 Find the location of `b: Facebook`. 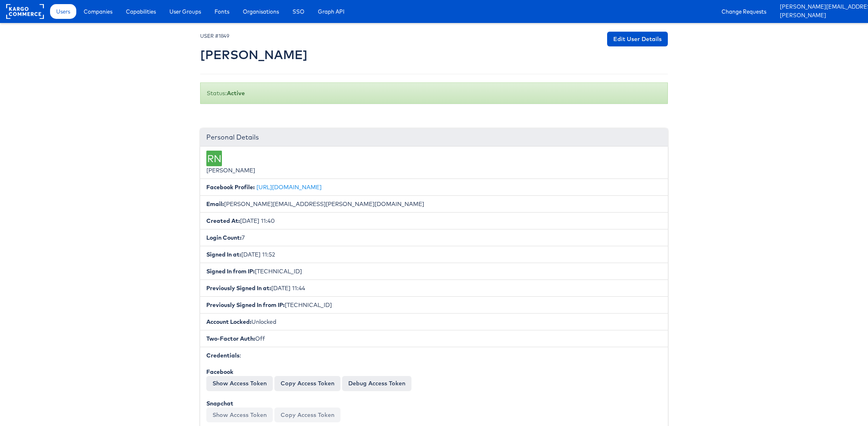

b: Facebook is located at coordinates (220, 372).